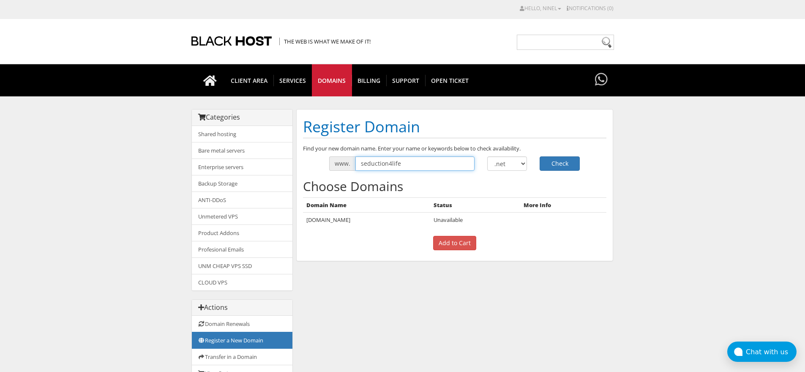  What do you see at coordinates (242, 233) in the screenshot?
I see `a: Product Addons` at bounding box center [242, 233].